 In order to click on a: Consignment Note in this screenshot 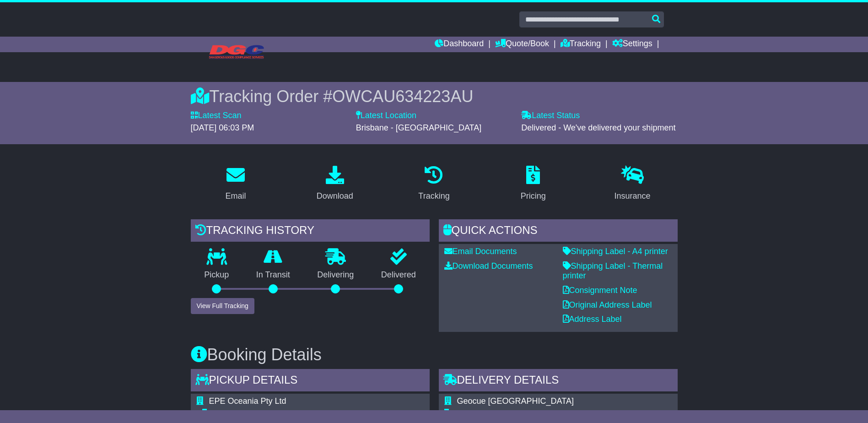, I will do `click(600, 290)`.